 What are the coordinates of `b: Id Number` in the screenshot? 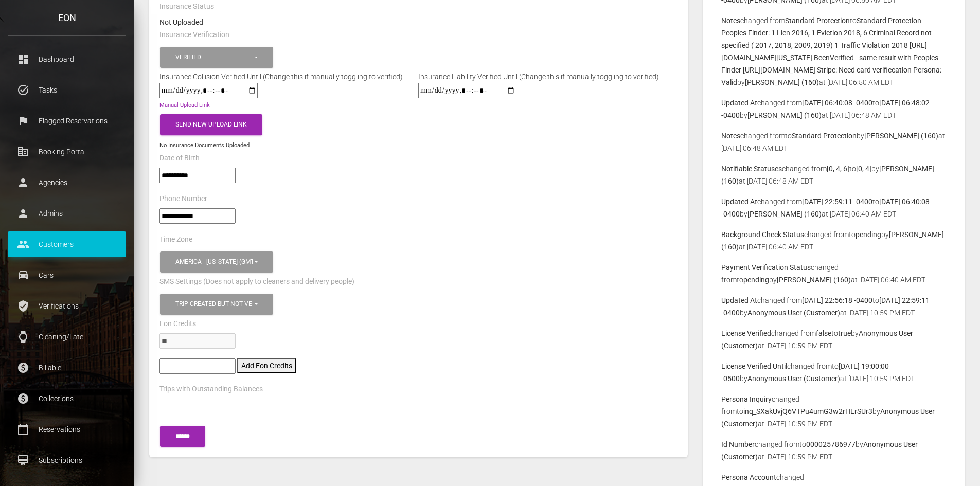 It's located at (738, 445).